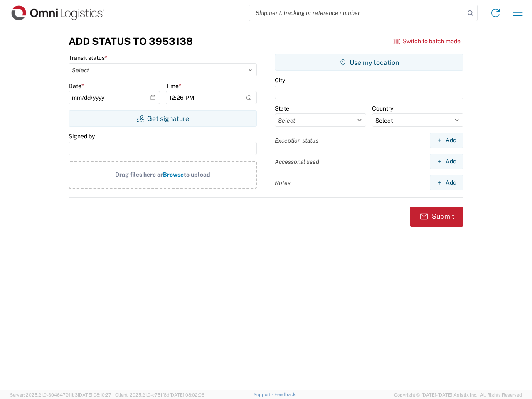 This screenshot has height=399, width=532. I want to click on label: Time, so click(173, 86).